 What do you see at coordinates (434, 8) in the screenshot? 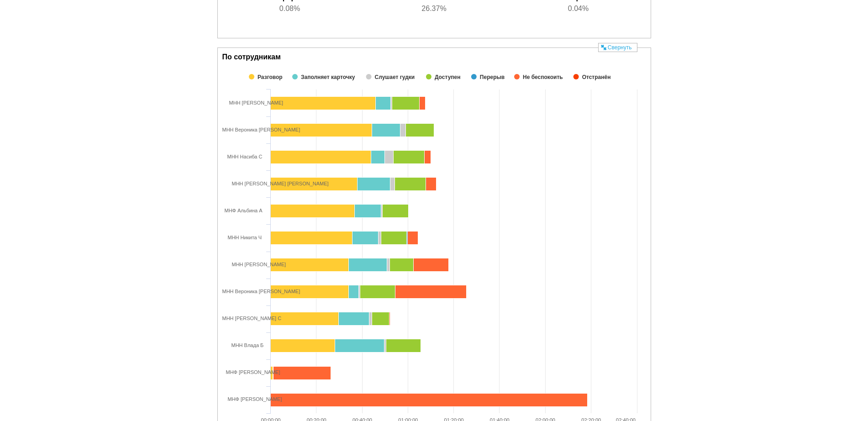
I see `div: 26.37%` at bounding box center [434, 8].